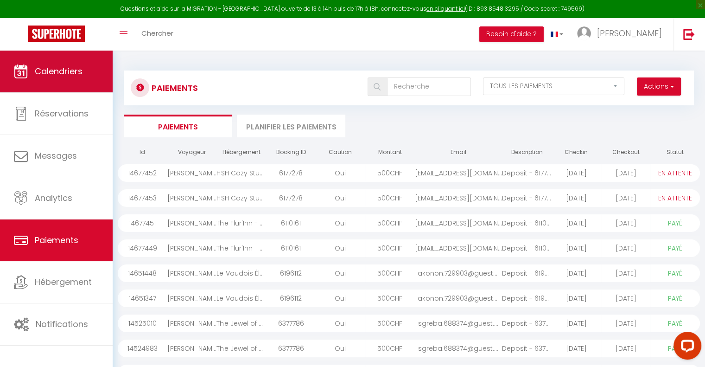 This screenshot has height=367, width=705. Describe the element at coordinates (142, 273) in the screenshot. I see `div: 14651448` at that location.